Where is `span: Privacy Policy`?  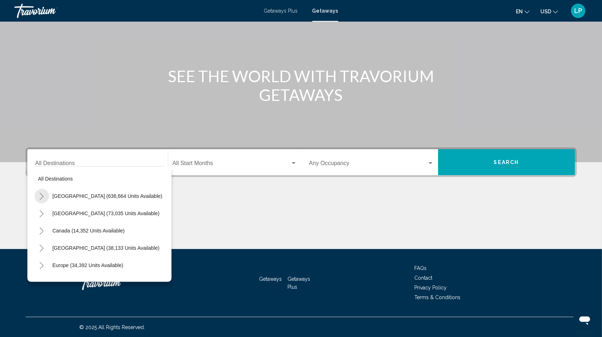 span: Privacy Policy is located at coordinates (431, 287).